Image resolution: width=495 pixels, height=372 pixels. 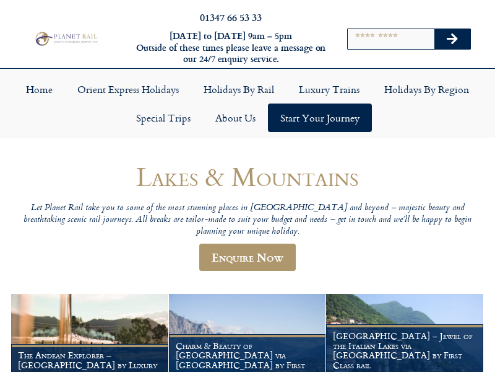 What do you see at coordinates (320, 118) in the screenshot?
I see `a: Start your Journey` at bounding box center [320, 118].